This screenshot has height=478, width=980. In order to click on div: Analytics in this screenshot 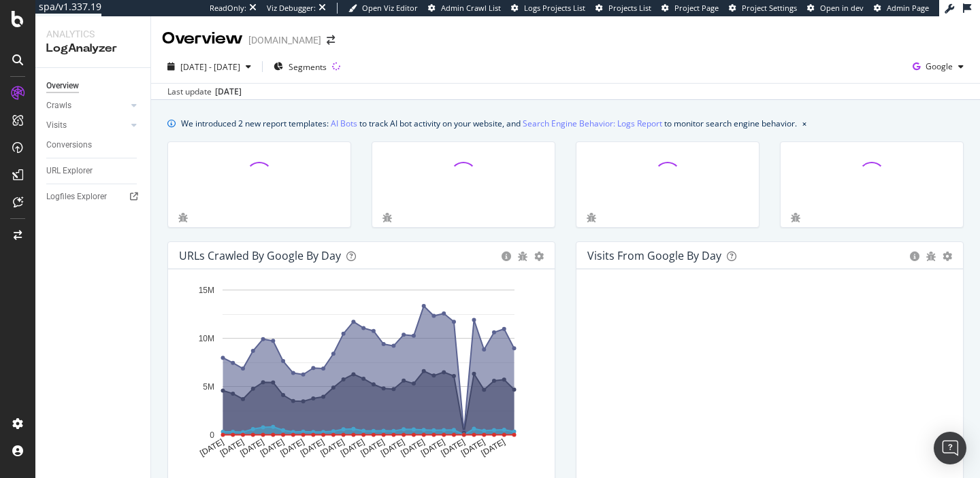, I will do `click(93, 34)`.